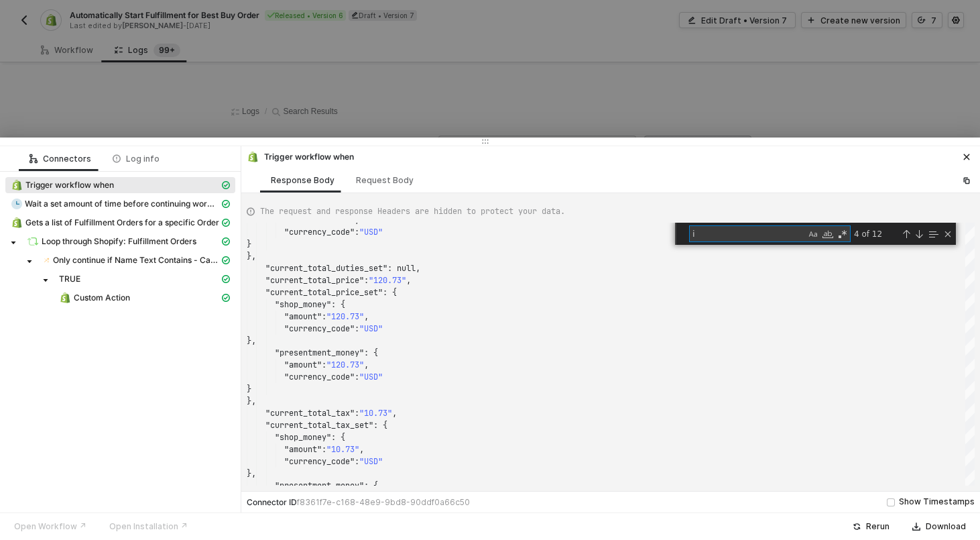 The width and height of the screenshot is (980, 540). What do you see at coordinates (878, 526) in the screenshot?
I see `div: Rerun` at bounding box center [878, 526].